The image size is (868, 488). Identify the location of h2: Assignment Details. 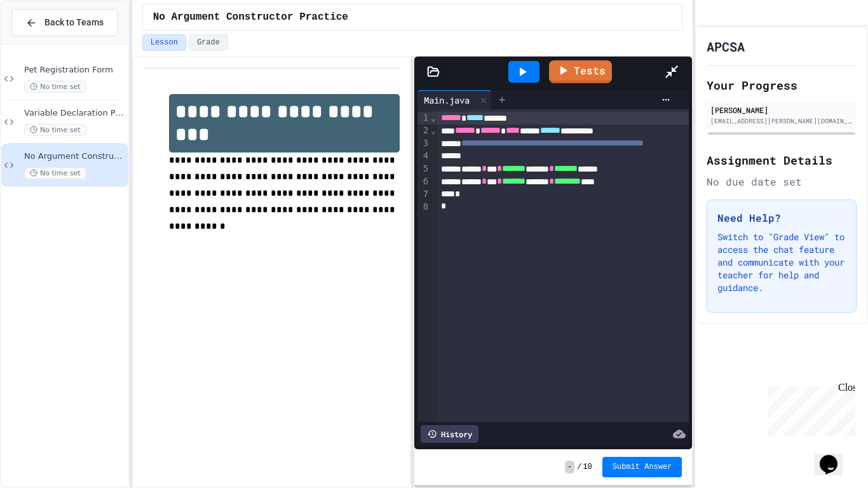
(782, 160).